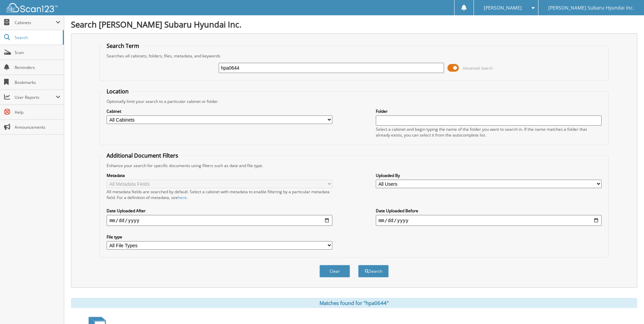 Image resolution: width=644 pixels, height=324 pixels. I want to click on button: Search, so click(374, 271).